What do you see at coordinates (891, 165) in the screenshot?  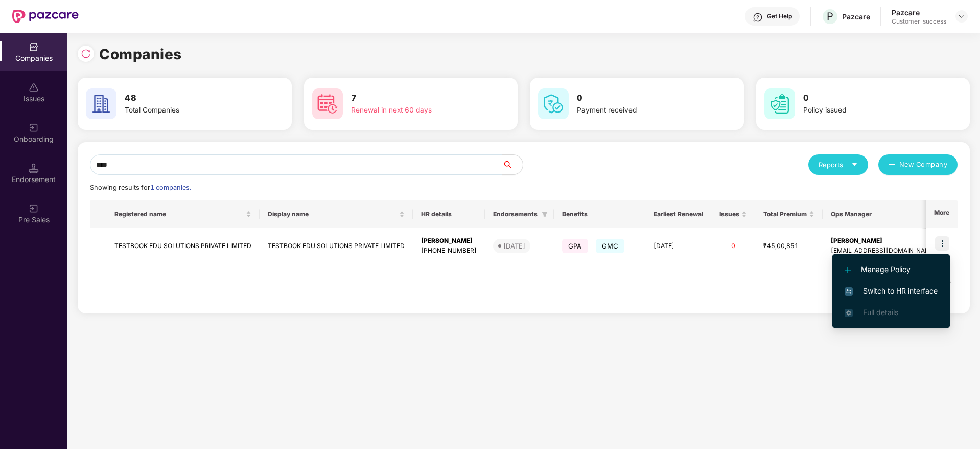 I see `span: plus` at bounding box center [891, 165].